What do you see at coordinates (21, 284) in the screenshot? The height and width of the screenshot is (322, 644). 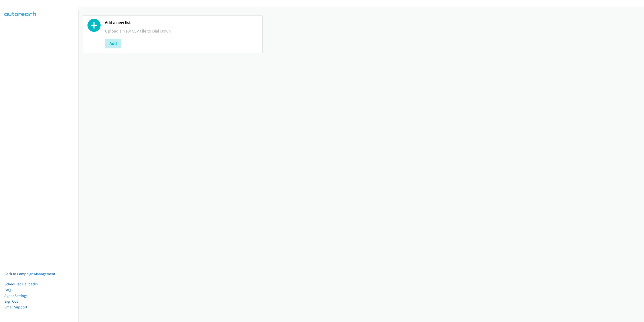 I see `a: Scheduled Callbacks` at bounding box center [21, 284].